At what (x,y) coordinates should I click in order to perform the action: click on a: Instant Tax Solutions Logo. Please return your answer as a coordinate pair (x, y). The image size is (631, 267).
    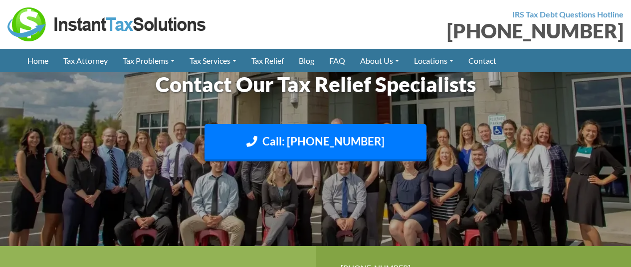
    Looking at the image, I should click on (107, 23).